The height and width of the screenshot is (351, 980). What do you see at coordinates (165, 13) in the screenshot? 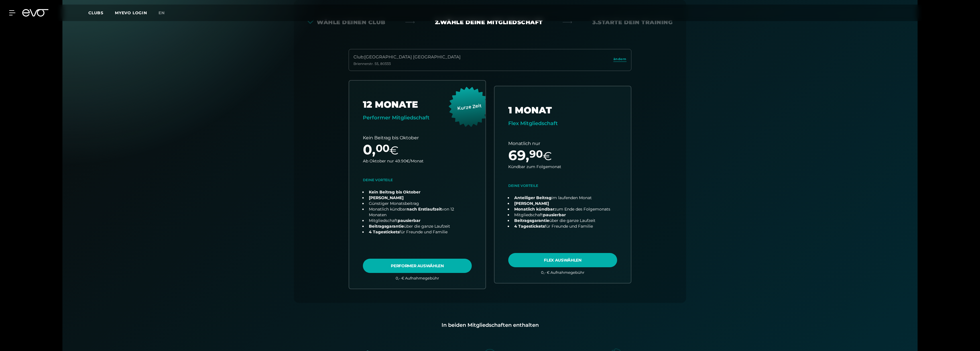
I see `a: en` at bounding box center [165, 13].